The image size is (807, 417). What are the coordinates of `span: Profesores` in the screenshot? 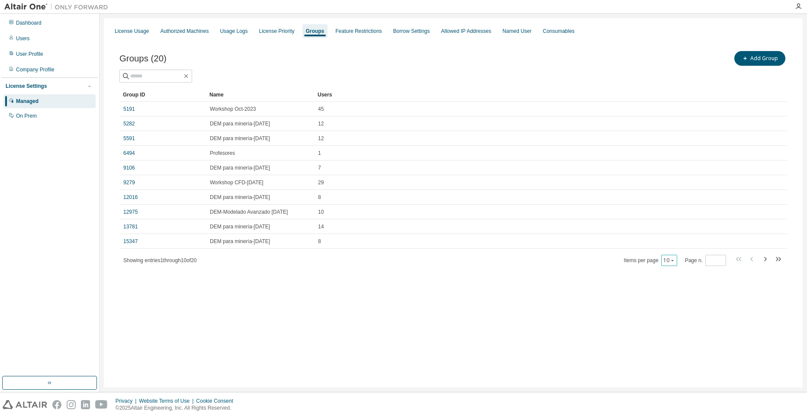 It's located at (222, 153).